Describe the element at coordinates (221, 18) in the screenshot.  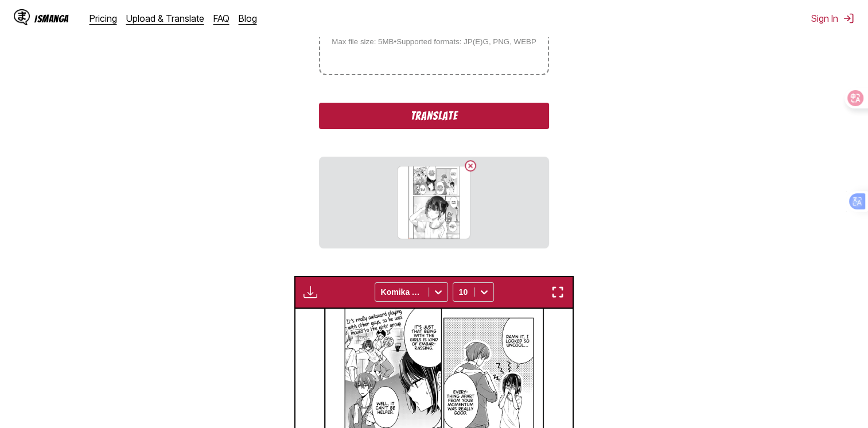
I see `a: FAQ` at that location.